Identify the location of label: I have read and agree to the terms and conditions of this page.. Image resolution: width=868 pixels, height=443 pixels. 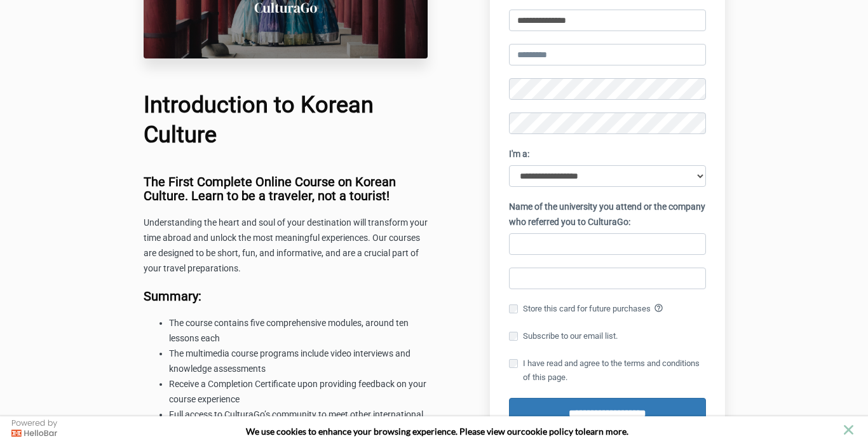
(607, 371).